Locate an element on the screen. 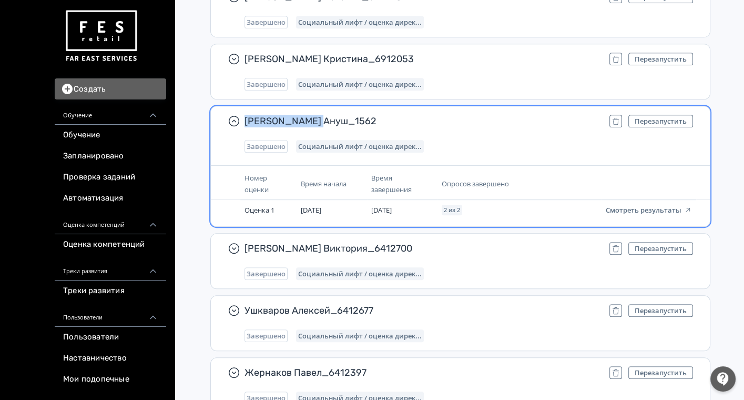  a: Смотреть результаты is located at coordinates (649, 209).